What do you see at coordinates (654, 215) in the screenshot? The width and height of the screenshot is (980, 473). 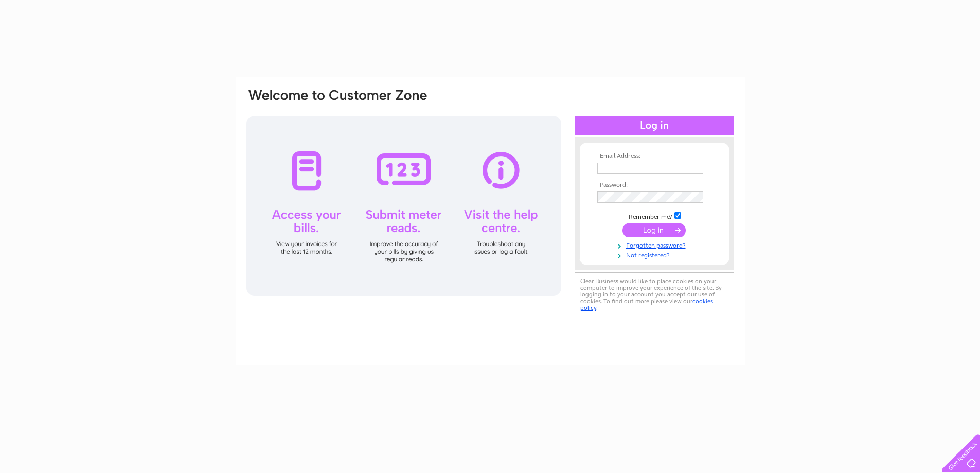 I see `td: Remember me?` at bounding box center [654, 215].